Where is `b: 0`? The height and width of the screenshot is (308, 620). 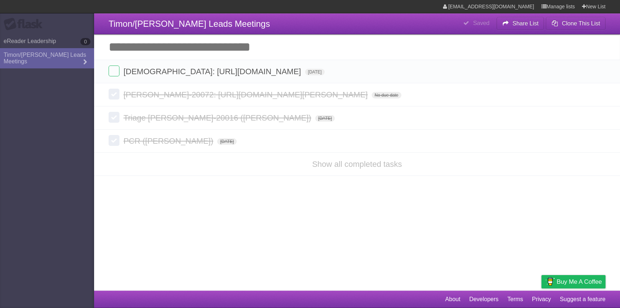
b: 0 is located at coordinates (85, 42).